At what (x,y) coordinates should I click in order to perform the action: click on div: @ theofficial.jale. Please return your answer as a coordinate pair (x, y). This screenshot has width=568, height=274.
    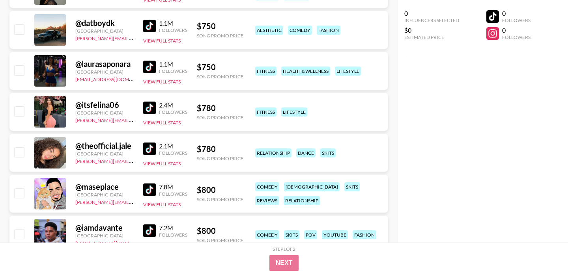
    Looking at the image, I should click on (104, 146).